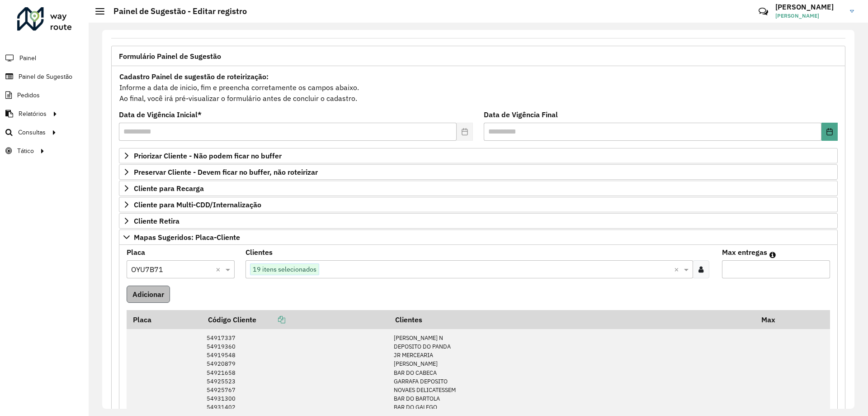 This screenshot has width=868, height=416. I want to click on a: Priorizar Cliente - Não podem ficar no buffer, so click(478, 155).